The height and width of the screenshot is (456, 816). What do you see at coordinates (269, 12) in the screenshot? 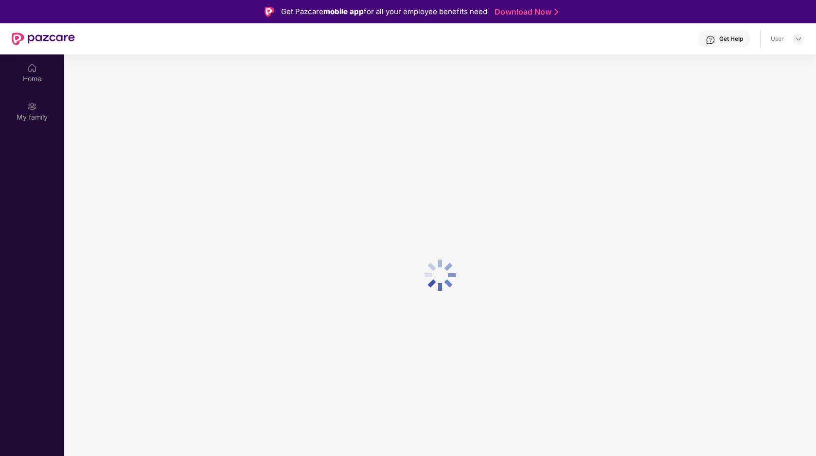
I see `img: Logo` at bounding box center [269, 12].